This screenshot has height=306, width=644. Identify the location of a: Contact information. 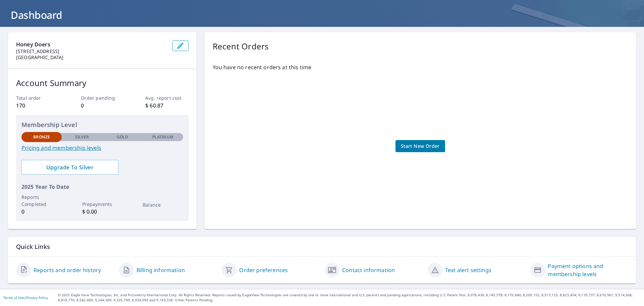
(368, 270).